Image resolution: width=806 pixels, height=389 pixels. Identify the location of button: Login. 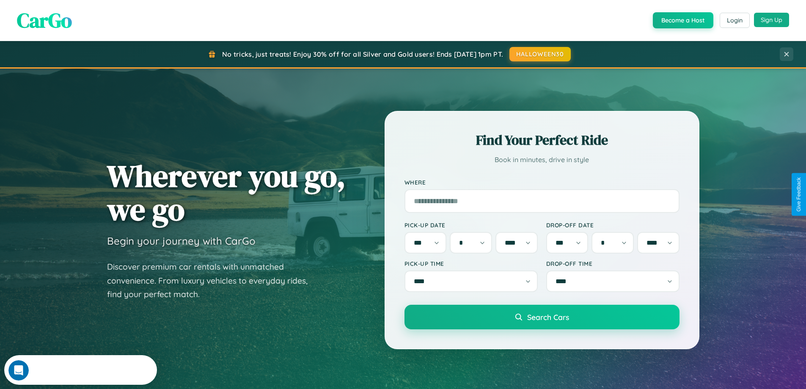
(735, 20).